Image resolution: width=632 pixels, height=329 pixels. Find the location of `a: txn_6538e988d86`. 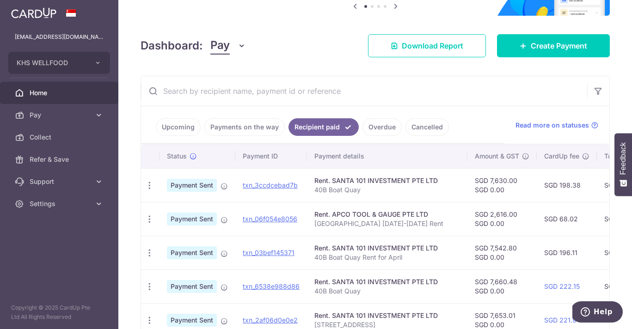

a: txn_6538e988d86 is located at coordinates (271, 286).